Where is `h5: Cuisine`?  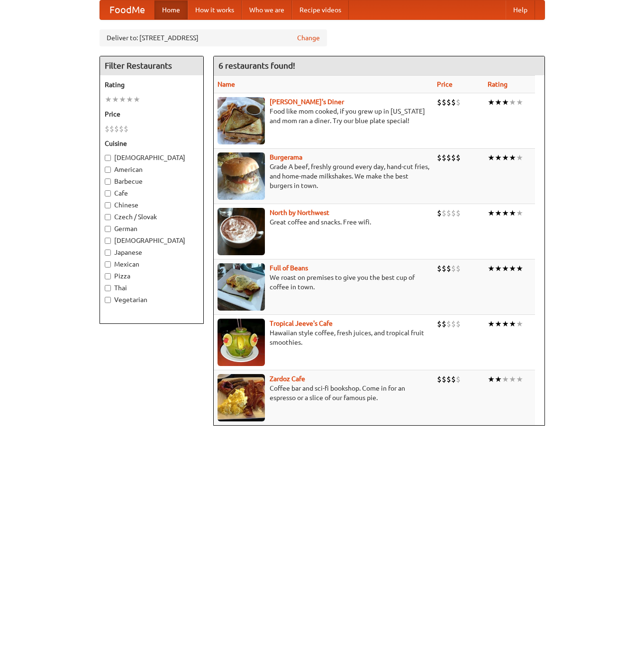 h5: Cuisine is located at coordinates (152, 143).